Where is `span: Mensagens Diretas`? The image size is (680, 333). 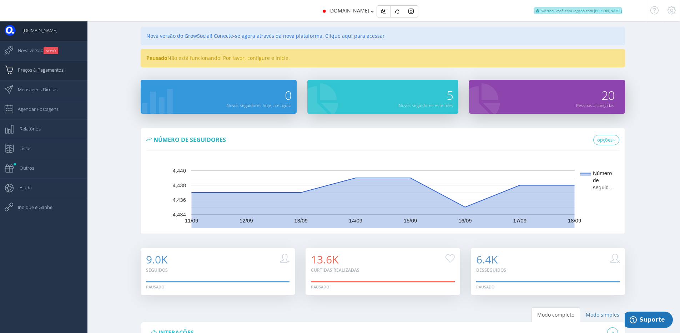 span: Mensagens Diretas is located at coordinates (34, 90).